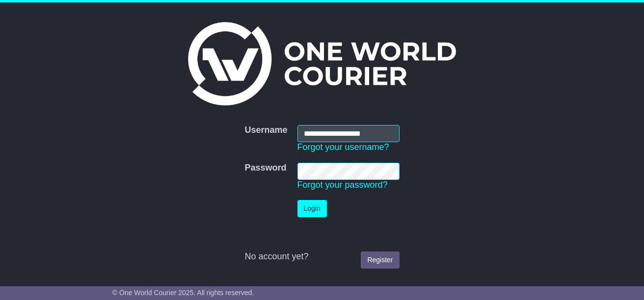 This screenshot has width=644, height=300. I want to click on label: Password, so click(265, 168).